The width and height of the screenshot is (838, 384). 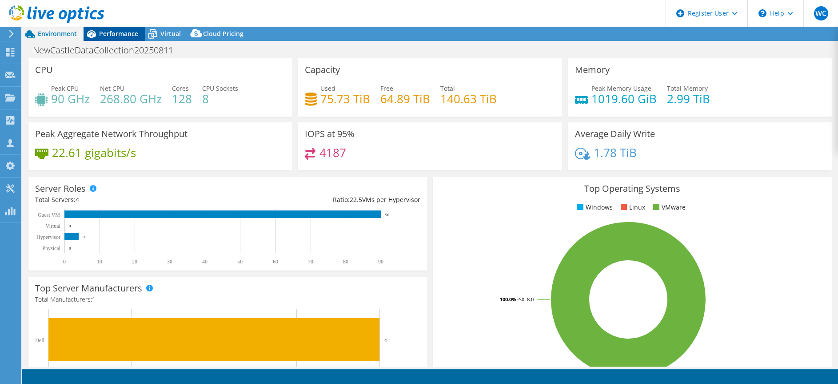 I want to click on span: 1, so click(x=94, y=299).